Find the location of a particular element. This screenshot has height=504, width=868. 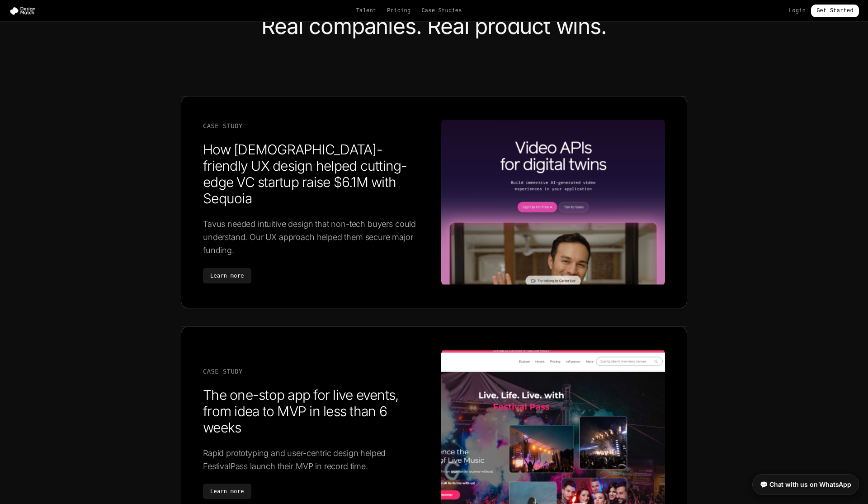

p: Tavus needed intuitive design that non-tech buyers could understand. Our UX approach helped them ... is located at coordinates (315, 237).